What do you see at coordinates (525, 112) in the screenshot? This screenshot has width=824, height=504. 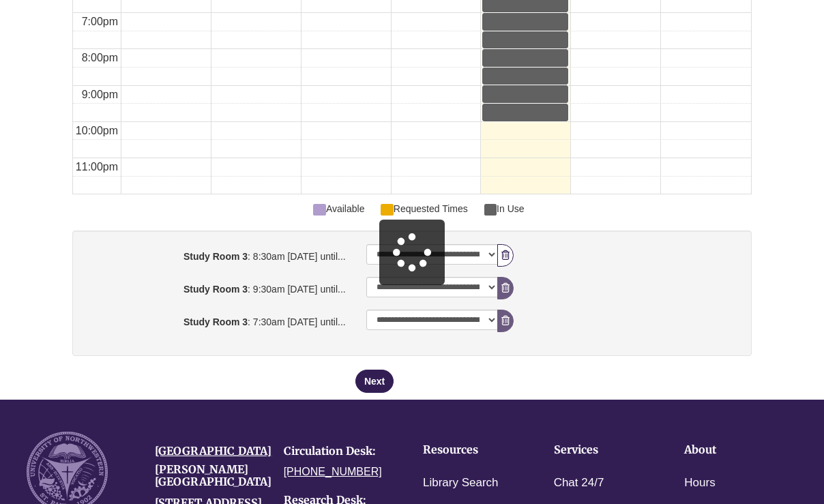 I see `a: 9:30pm Thursday, October 9, 2025 - Study Room 3 - In Use` at bounding box center [525, 112].